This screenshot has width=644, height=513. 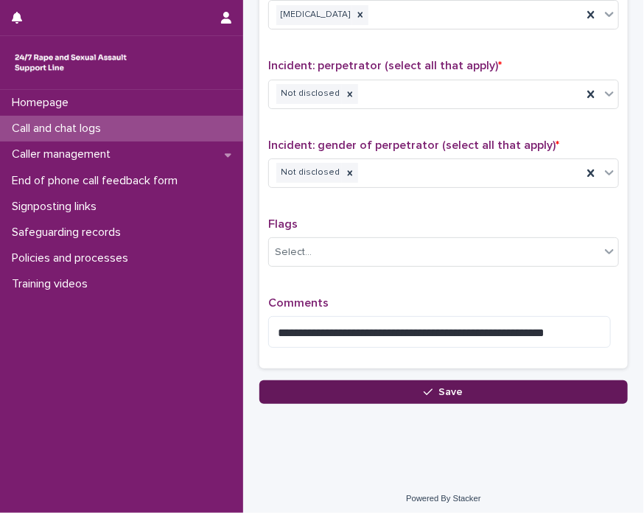 I want to click on span: Save, so click(x=451, y=392).